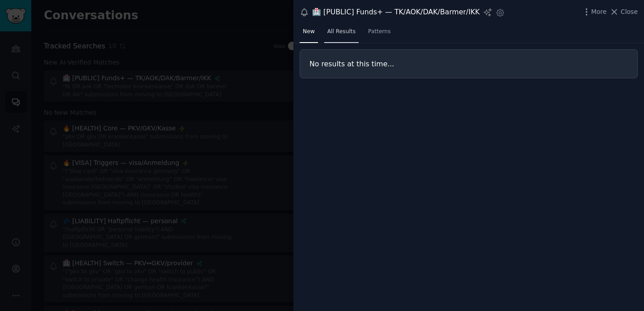 This screenshot has width=644, height=311. I want to click on a: All Results, so click(341, 34).